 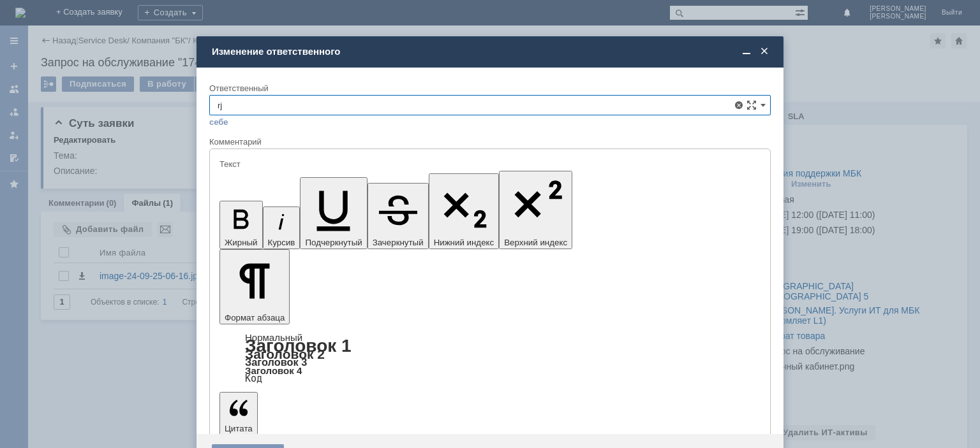 I want to click on span: Удалить, so click(x=738, y=105).